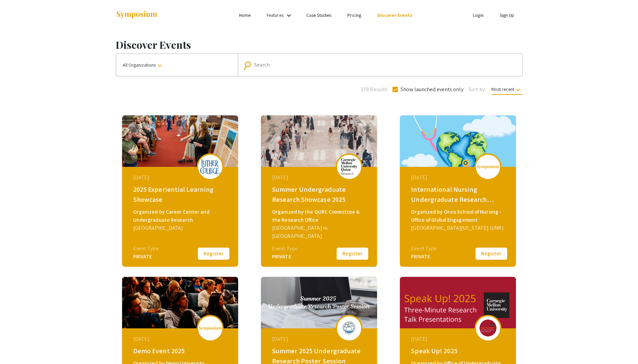 This screenshot has height=364, width=638. Describe the element at coordinates (319, 302) in the screenshot. I see `img: summer-2025-undergraduate-research-poster-session_eventCoverPhoto_77f9a4__thumb.jpg` at that location.